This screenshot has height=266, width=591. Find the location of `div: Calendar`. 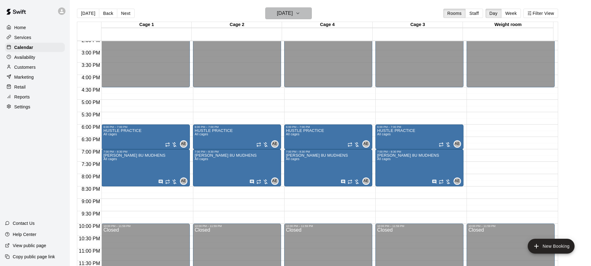

div: Calendar is located at coordinates (35, 47).